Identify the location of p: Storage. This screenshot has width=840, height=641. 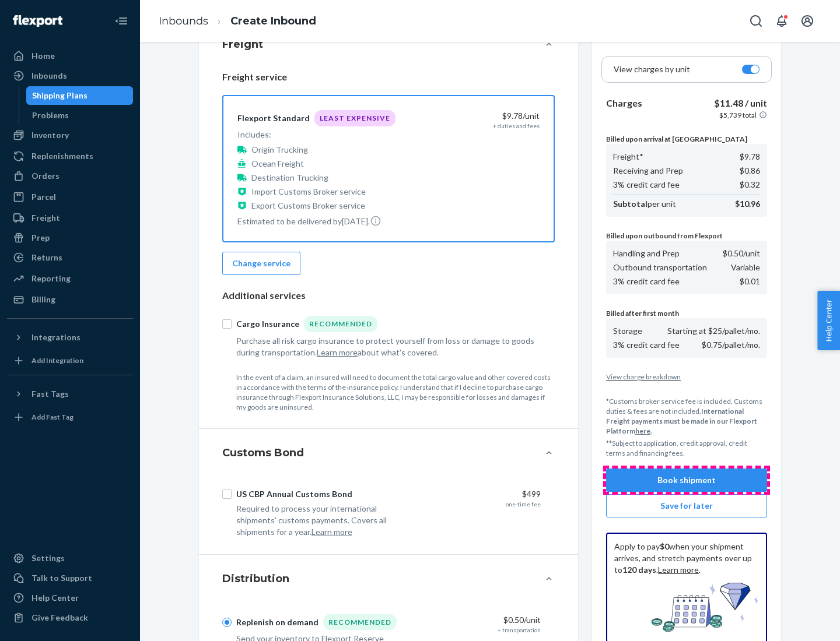
(628, 331).